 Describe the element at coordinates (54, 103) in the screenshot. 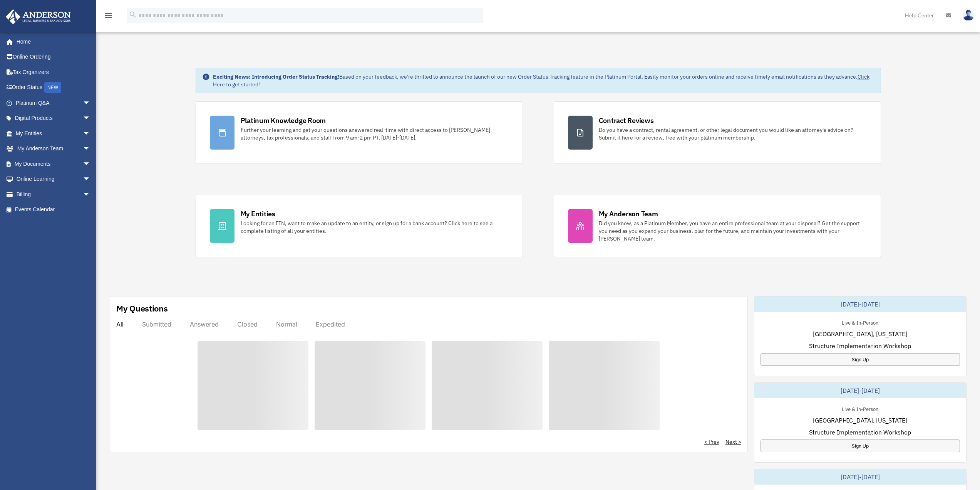

I see `a: Platinum Q&Aarrow_drop_down` at that location.